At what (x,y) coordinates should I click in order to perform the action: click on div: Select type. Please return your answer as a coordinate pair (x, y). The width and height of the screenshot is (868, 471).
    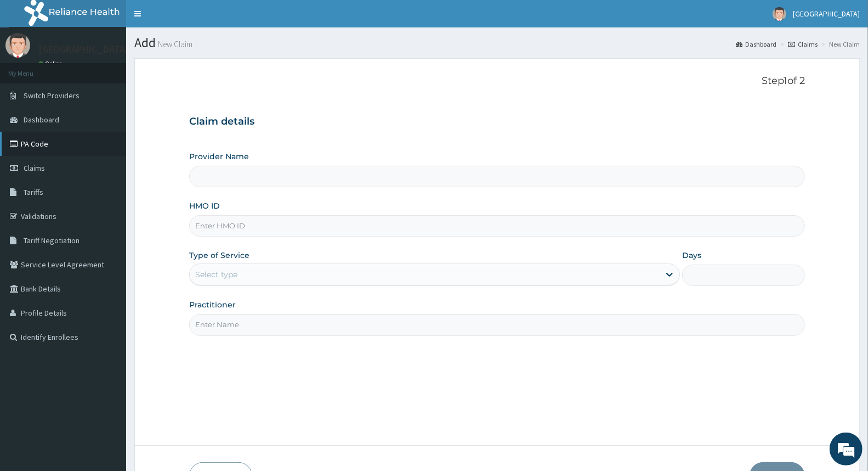
    Looking at the image, I should click on (216, 274).